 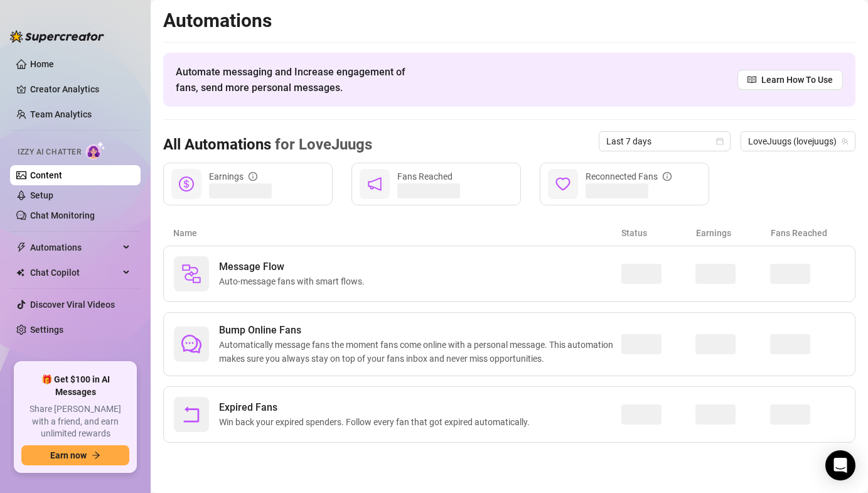 I want to click on span: dollar, so click(x=186, y=184).